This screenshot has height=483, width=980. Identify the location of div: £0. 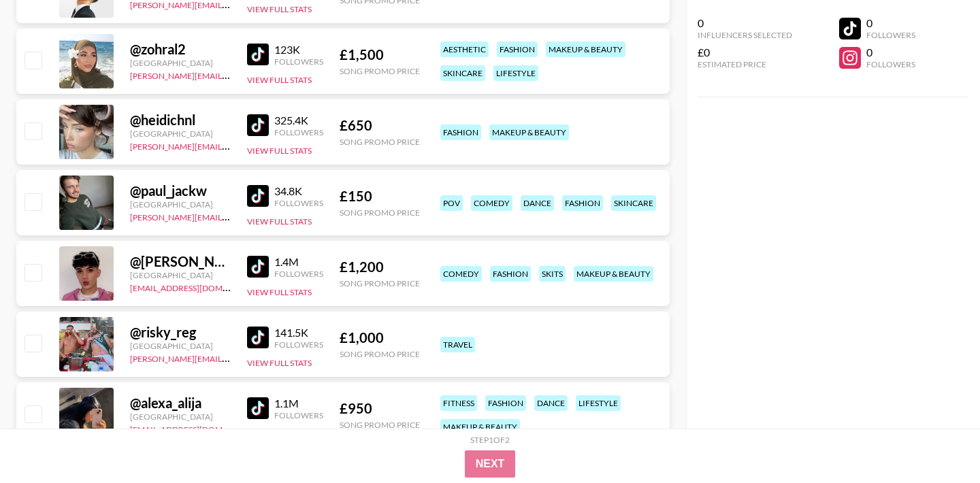
(745, 53).